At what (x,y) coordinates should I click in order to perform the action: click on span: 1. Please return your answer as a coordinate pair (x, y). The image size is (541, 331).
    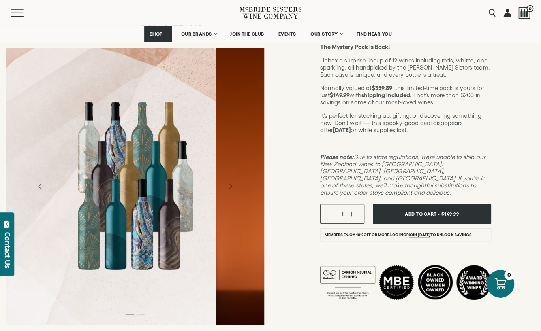
    Looking at the image, I should click on (342, 213).